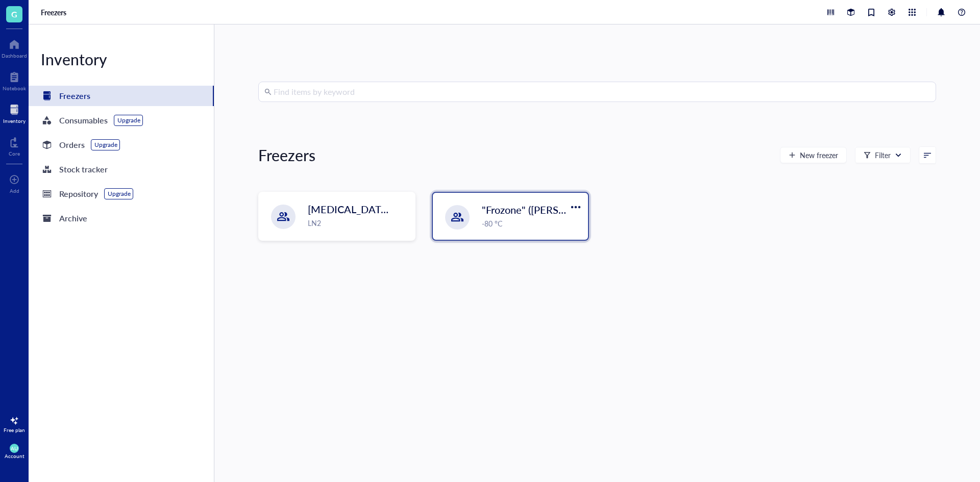 The image size is (980, 482). Describe the element at coordinates (14, 56) in the screenshot. I see `div: Dashboard` at that location.